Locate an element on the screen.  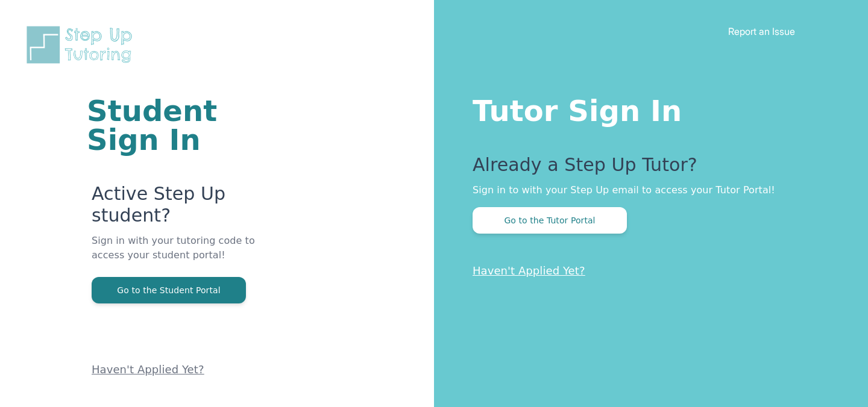
p: Sign in with your tutoring code to access your student portal! is located at coordinates (190, 255).